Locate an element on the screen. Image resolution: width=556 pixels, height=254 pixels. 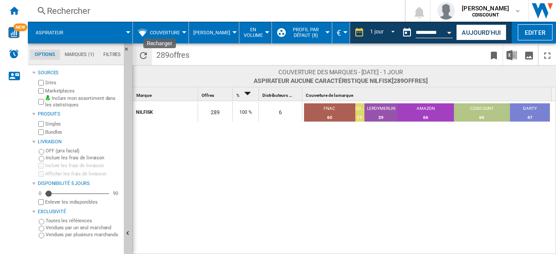
span: Couverture is located at coordinates (165, 33).